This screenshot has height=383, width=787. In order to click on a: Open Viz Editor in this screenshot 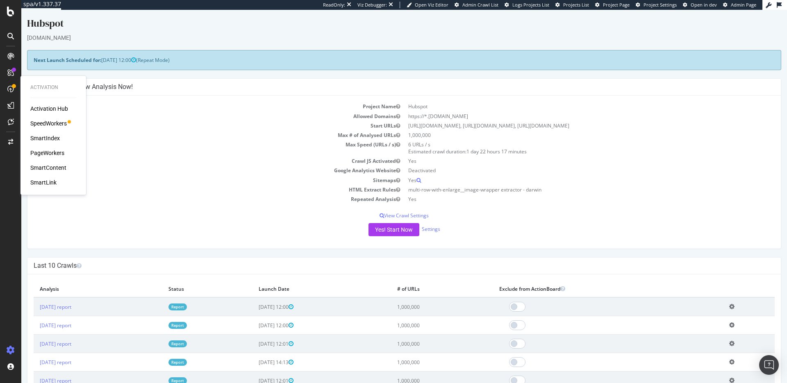, I will do `click(427, 5)`.